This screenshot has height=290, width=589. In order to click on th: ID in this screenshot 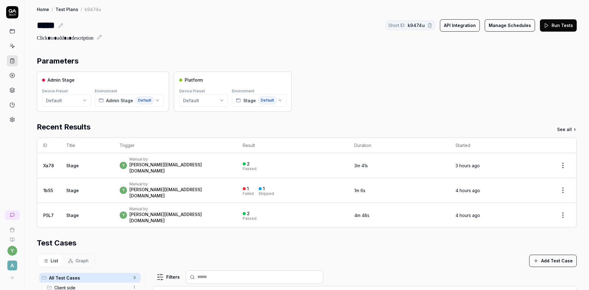, I will do `click(48, 145)`.